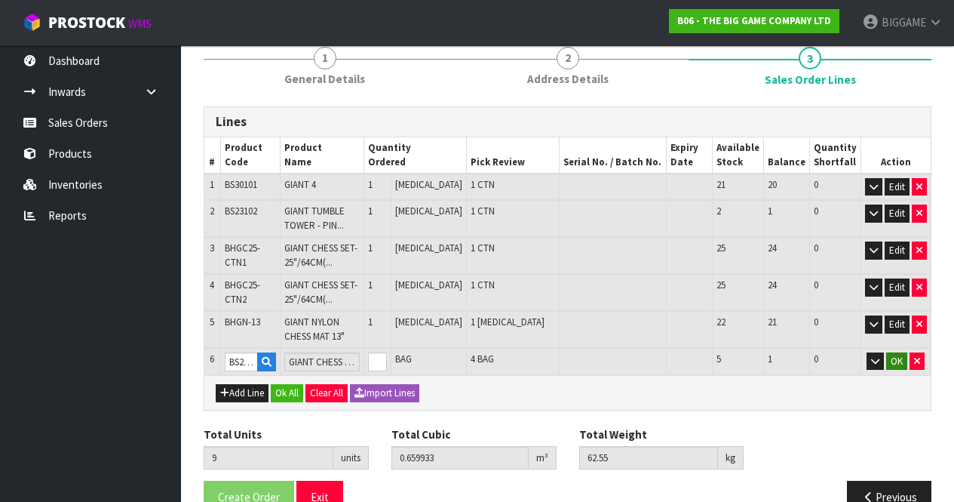 Image resolution: width=954 pixels, height=502 pixels. What do you see at coordinates (287, 393) in the screenshot?
I see `button: Ok All` at bounding box center [287, 393].